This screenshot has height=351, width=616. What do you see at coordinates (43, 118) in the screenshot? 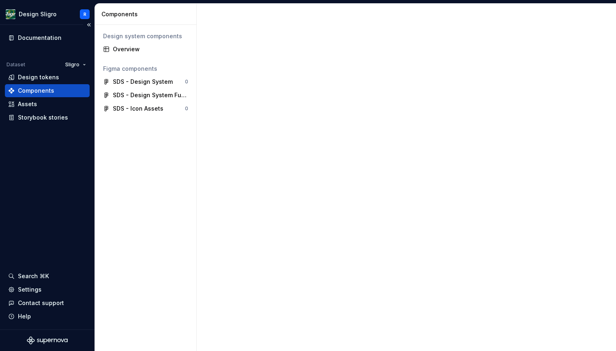
I see `div: Storybook stories` at bounding box center [43, 118].